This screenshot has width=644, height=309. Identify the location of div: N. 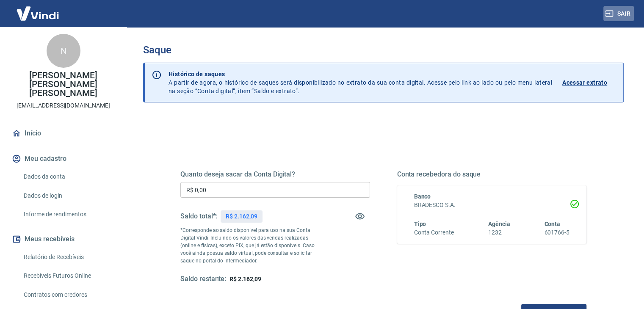
(64, 51).